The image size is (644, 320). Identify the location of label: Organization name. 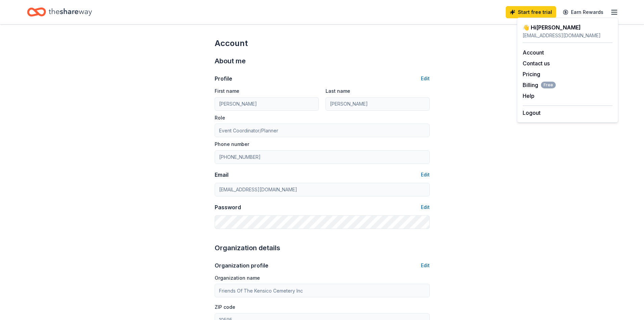
(237, 278).